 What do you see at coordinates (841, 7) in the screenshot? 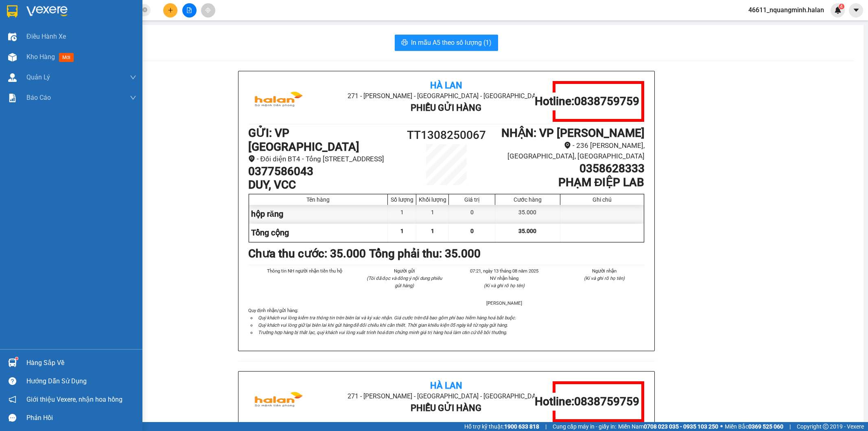
I see `span: 4` at bounding box center [841, 7].